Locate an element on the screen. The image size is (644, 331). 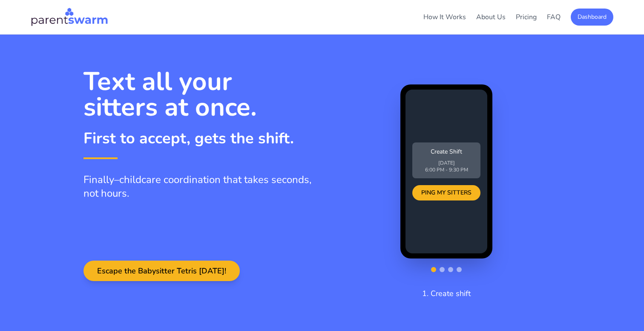
img: Parentswarm Logo is located at coordinates (69, 17).